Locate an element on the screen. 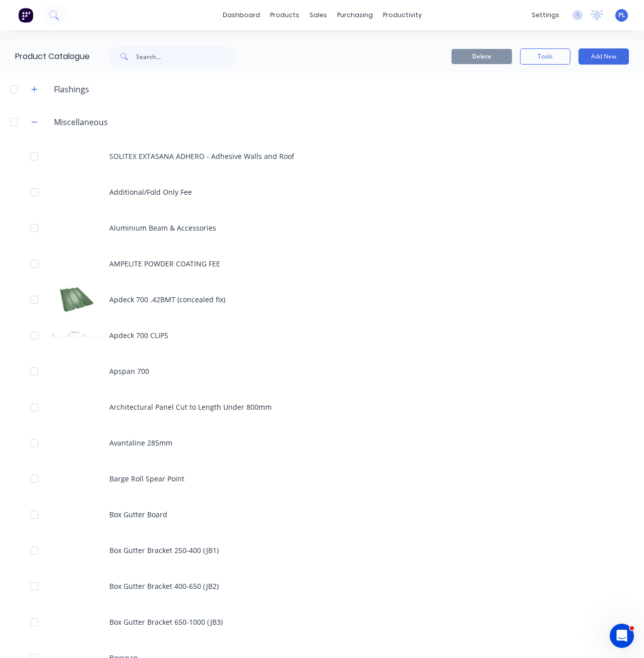  button: Add New is located at coordinates (604, 57).